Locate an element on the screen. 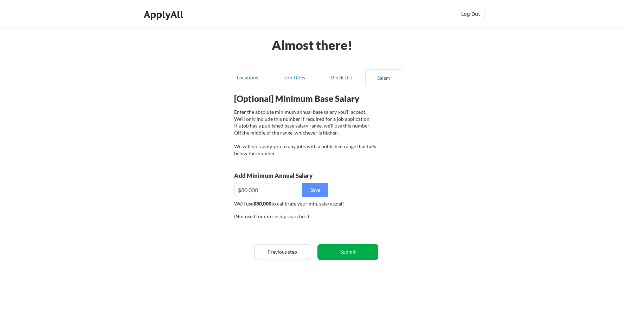 The width and height of the screenshot is (625, 326). button: Previous step is located at coordinates (282, 252).